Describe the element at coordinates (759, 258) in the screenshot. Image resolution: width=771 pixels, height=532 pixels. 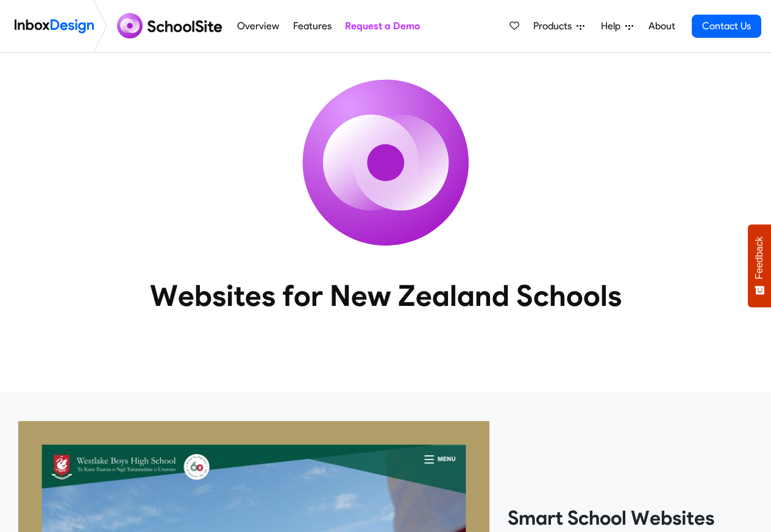
I see `span: Feedback` at that location.